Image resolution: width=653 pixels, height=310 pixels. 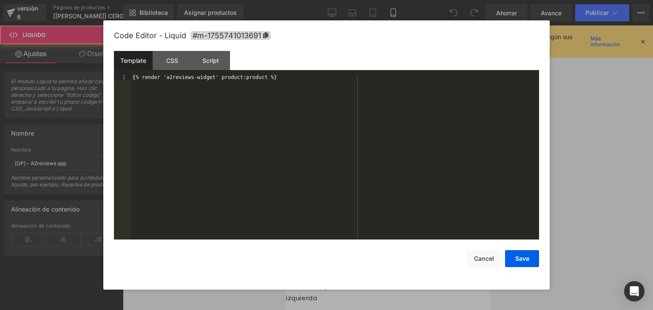 I want to click on button: Save, so click(x=522, y=259).